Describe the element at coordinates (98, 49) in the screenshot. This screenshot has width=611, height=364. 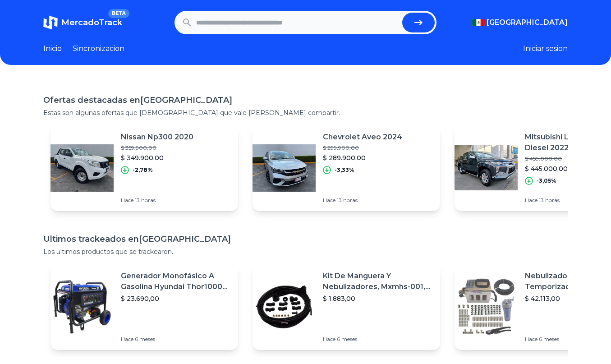
I see `a: Sincronizacion` at that location.